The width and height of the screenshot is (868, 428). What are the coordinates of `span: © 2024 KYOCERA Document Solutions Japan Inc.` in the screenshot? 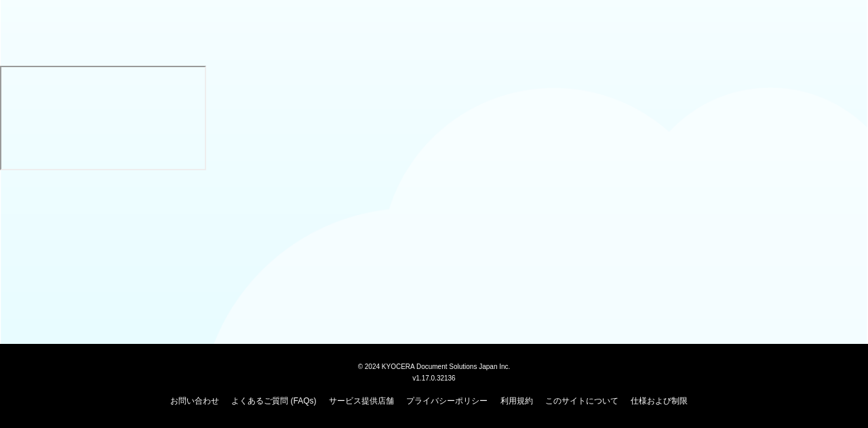 It's located at (434, 366).